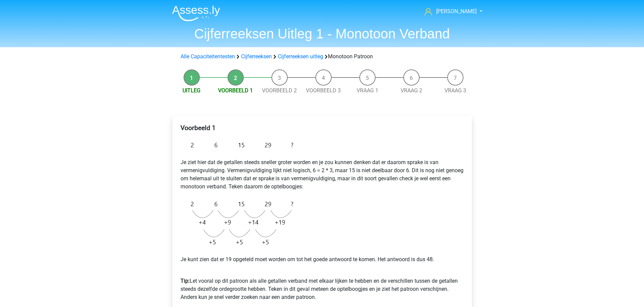  I want to click on a: Vraag 2, so click(411, 90).